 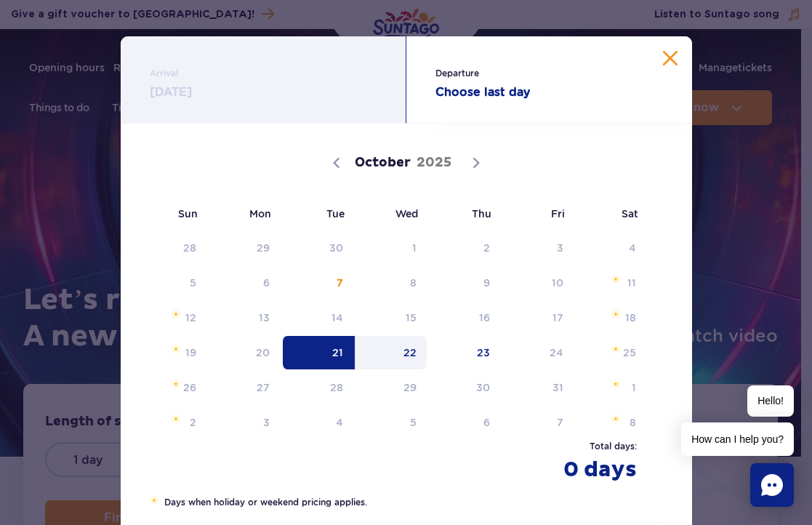 I want to click on span: October 10, 2025, so click(x=538, y=282).